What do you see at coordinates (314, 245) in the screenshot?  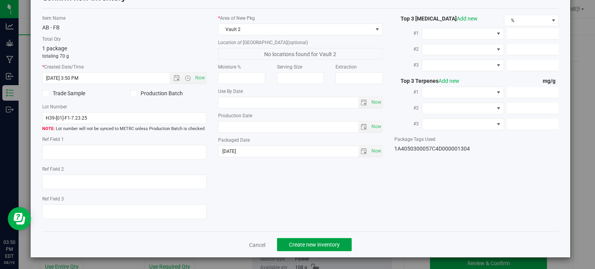 I see `span: Create new inventory` at bounding box center [314, 245].